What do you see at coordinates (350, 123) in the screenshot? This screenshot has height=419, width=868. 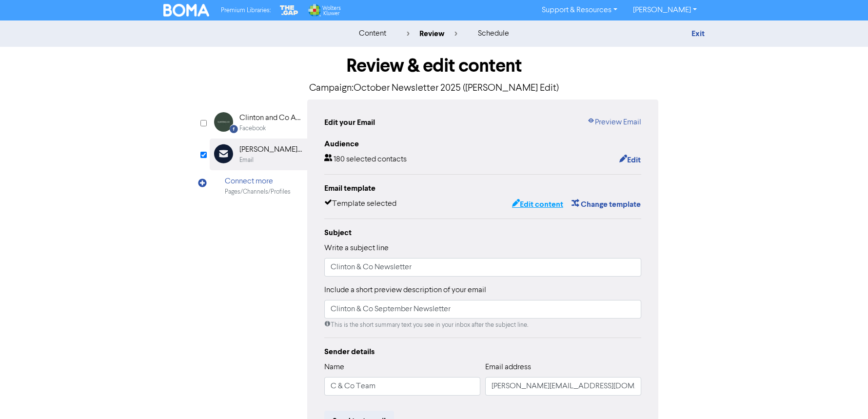 I see `div: Edit your Email` at bounding box center [350, 123].